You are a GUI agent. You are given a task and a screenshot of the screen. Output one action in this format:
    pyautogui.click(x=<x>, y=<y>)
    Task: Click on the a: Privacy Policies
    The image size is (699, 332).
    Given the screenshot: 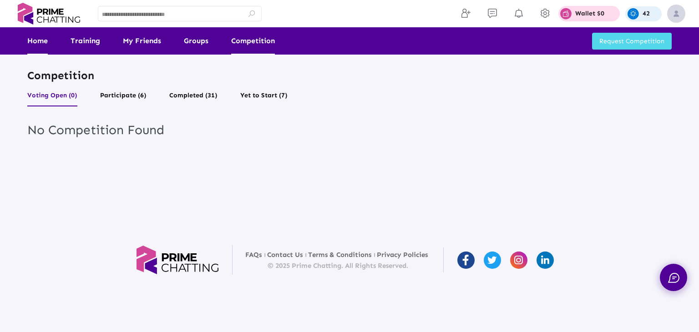 What is the action you would take?
    pyautogui.click(x=402, y=255)
    